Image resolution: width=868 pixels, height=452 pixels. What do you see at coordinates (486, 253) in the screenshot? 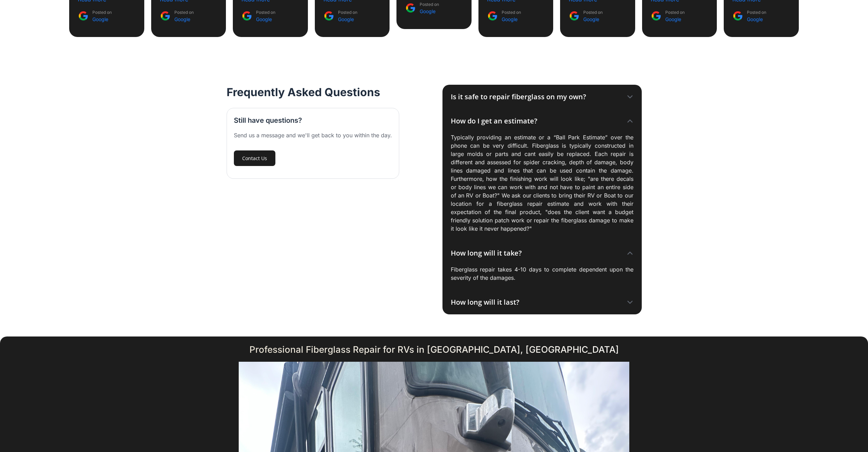
I see `div: How long will it take?` at bounding box center [486, 253].